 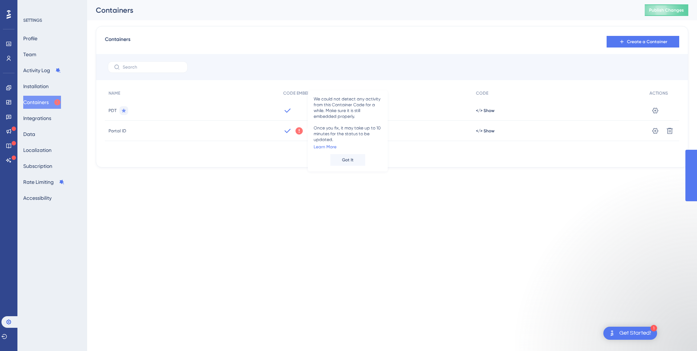 I want to click on button: Subscription, so click(x=38, y=166).